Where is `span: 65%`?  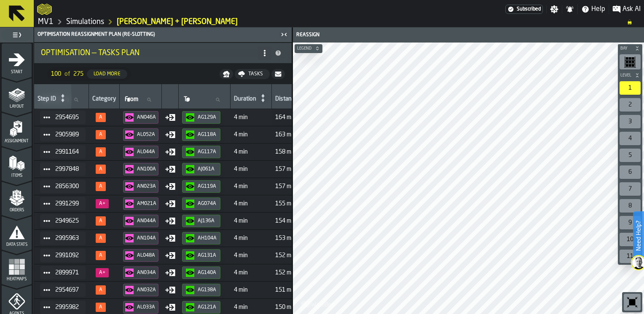
span: 65% is located at coordinates (101, 169).